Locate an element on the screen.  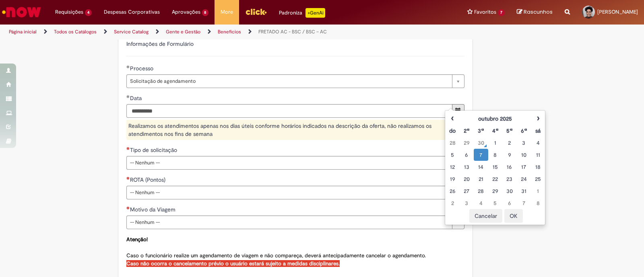
div: 05 November 2025 Wednesday is located at coordinates (495, 203).